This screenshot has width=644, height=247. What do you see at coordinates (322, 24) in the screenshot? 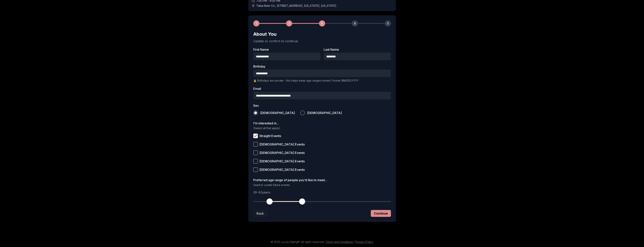
I see `div: 3` at bounding box center [322, 24].